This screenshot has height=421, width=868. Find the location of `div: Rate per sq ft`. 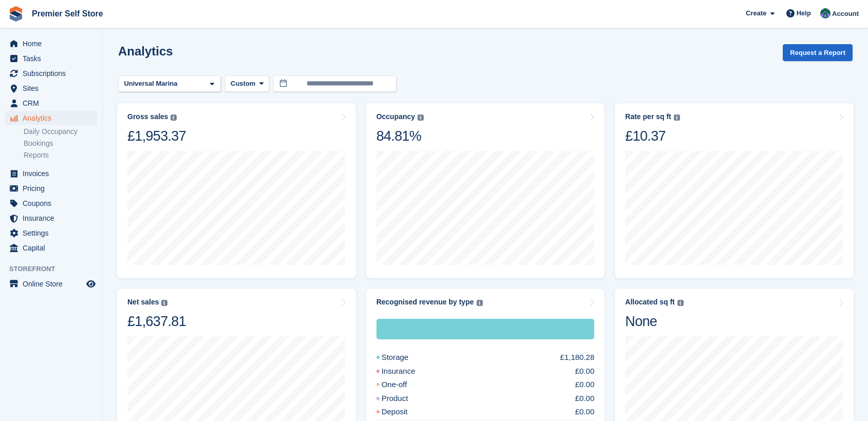

div: Rate per sq ft is located at coordinates (648, 117).